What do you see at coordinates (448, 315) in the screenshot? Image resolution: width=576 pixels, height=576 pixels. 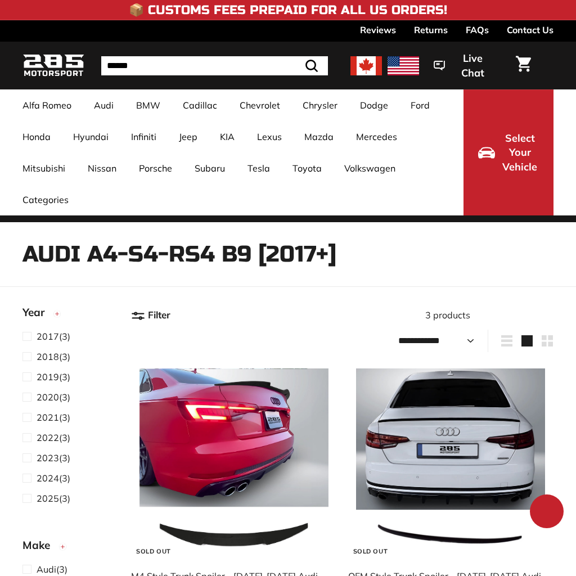 I see `div: 3 products` at bounding box center [448, 315].